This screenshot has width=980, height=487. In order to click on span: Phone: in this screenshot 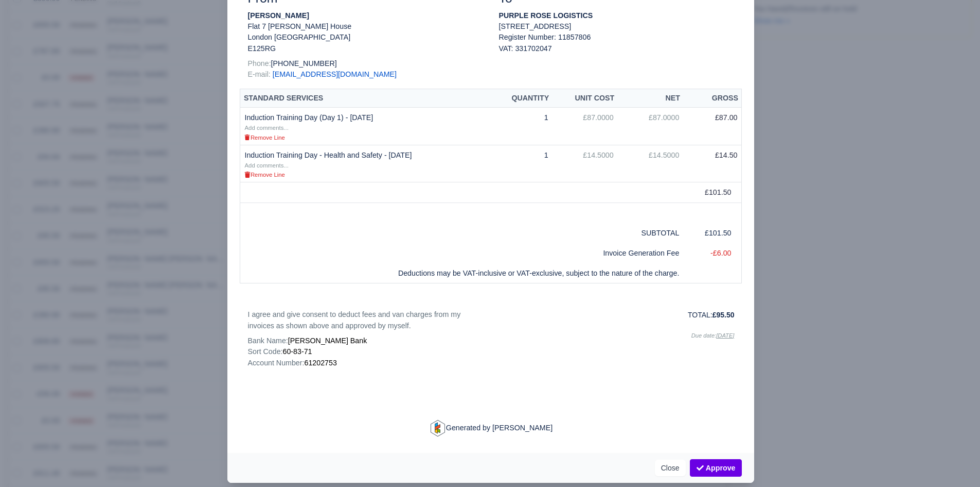, I will do `click(259, 64)`.